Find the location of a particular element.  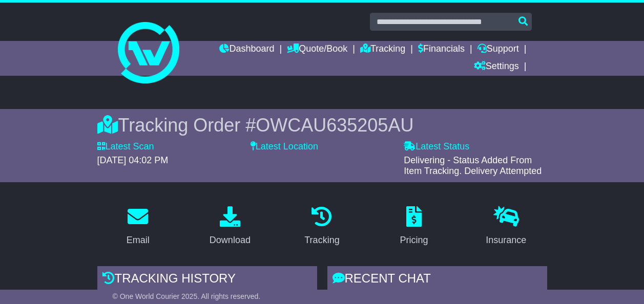

div: Insurance is located at coordinates (506, 240).